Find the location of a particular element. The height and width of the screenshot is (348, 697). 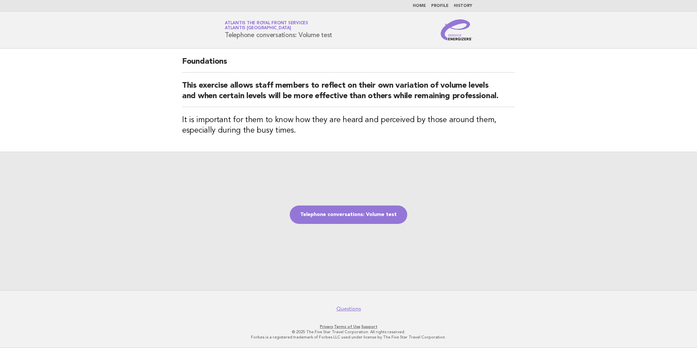

p: © 2025 The Five Star Travel Corporation. All rights reserved. is located at coordinates (348, 332).